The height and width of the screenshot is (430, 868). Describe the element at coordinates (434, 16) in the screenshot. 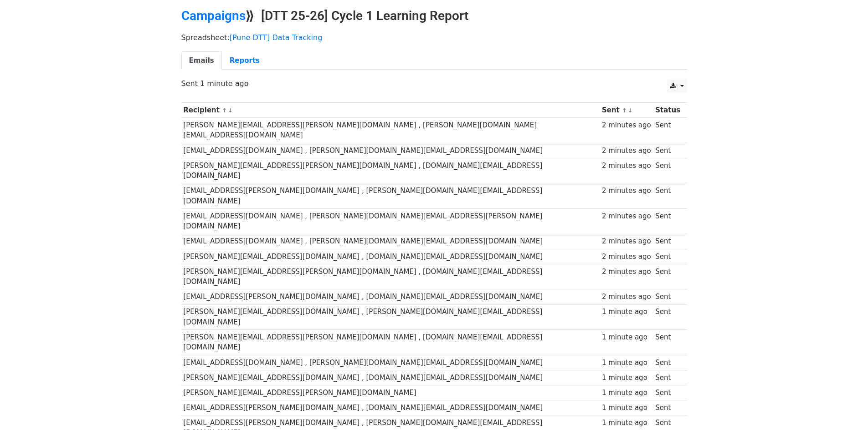

I see `h2: ⟫ [DTT 25-26] Cycle 1 Learning Report` at that location.